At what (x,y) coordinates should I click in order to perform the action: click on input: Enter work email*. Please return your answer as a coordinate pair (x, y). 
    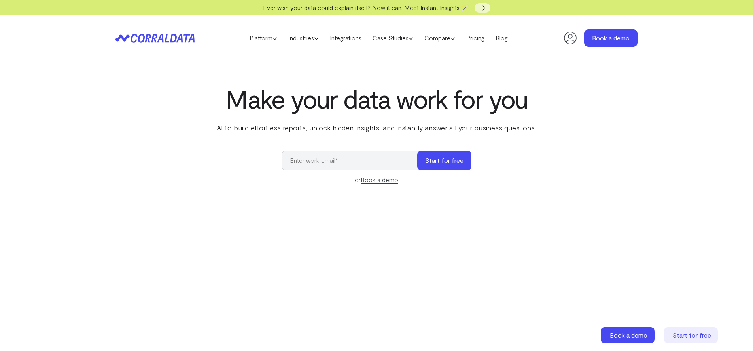
    Looking at the image, I should click on (353, 160).